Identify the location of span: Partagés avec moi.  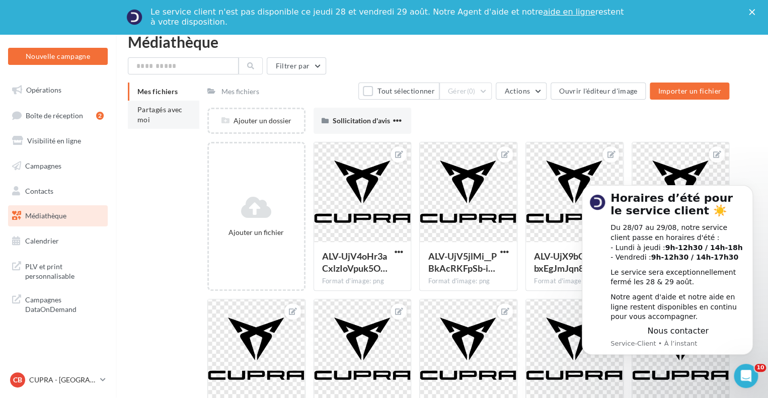
(160, 114).